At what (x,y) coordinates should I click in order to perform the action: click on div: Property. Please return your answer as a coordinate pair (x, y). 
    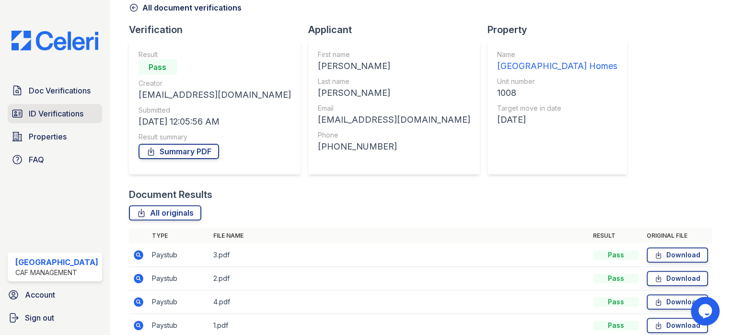
    Looking at the image, I should click on (561, 30).